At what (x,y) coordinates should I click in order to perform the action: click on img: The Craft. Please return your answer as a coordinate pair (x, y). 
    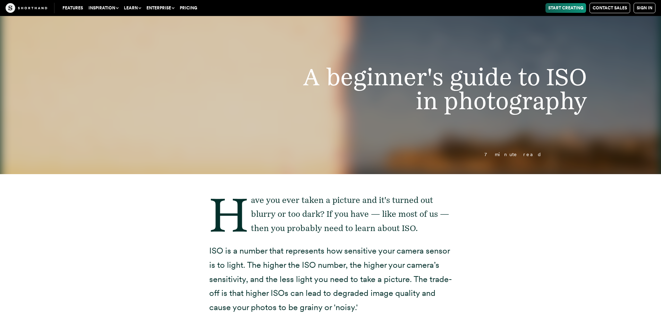
    Looking at the image, I should click on (26, 8).